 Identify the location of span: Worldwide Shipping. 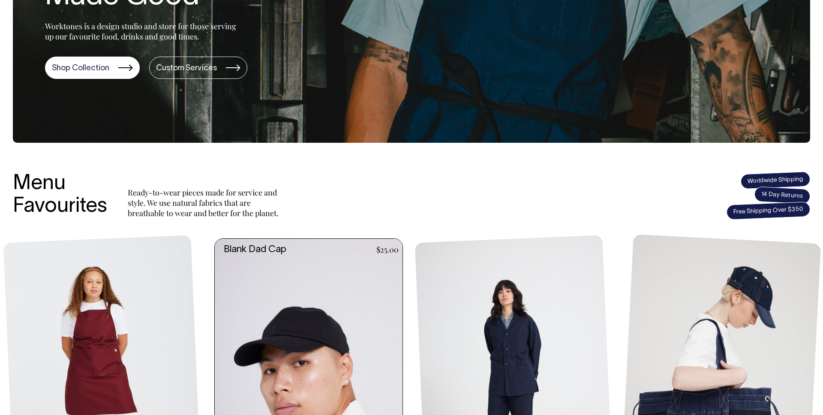
(775, 180).